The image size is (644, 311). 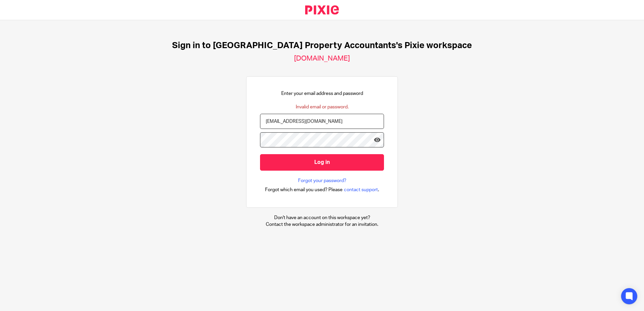 I want to click on p: Contact the workspace administrator for an invitation., so click(x=322, y=225).